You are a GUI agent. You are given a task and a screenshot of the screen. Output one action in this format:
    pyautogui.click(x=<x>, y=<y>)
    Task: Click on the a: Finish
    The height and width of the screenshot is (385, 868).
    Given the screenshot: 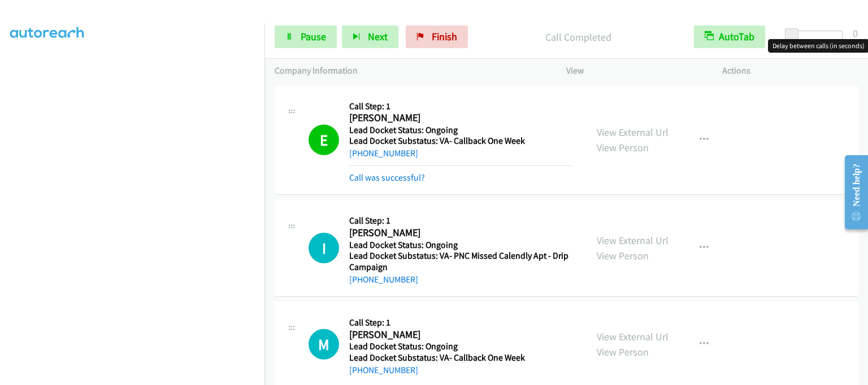 What is the action you would take?
    pyautogui.click(x=437, y=37)
    